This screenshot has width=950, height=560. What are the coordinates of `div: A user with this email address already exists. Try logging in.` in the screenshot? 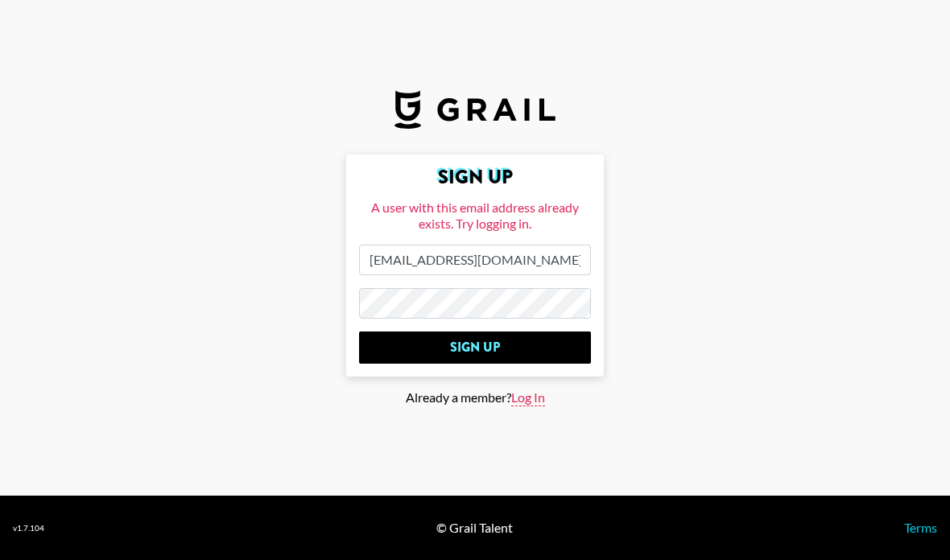 It's located at (475, 216).